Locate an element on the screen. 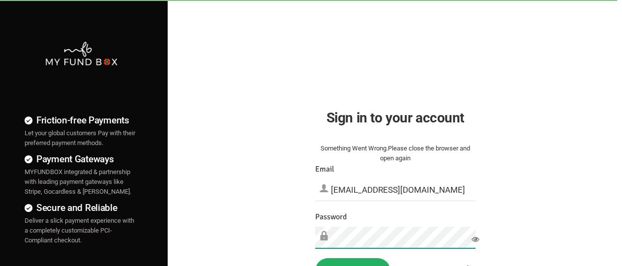 The width and height of the screenshot is (622, 266). span: MYFUNDBOX integrated & partnership with leading payment gateways like Stripe, Gocardless & [PERSO... is located at coordinates (78, 181).